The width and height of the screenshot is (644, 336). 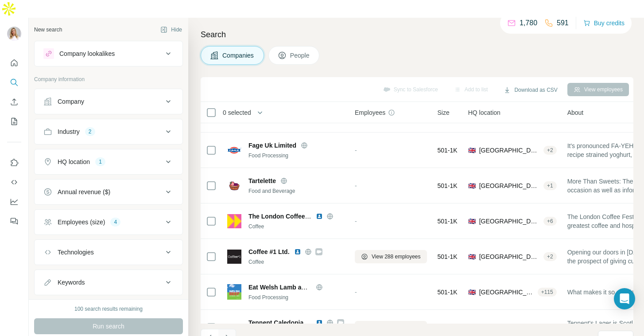 I want to click on div: 4, so click(x=115, y=222).